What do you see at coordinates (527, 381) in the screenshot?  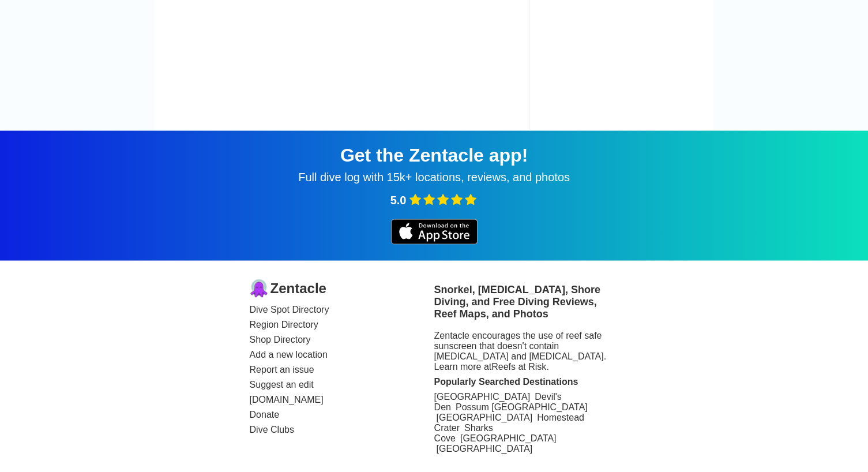 I see `div: Popularly Searched Destinations` at bounding box center [527, 381].